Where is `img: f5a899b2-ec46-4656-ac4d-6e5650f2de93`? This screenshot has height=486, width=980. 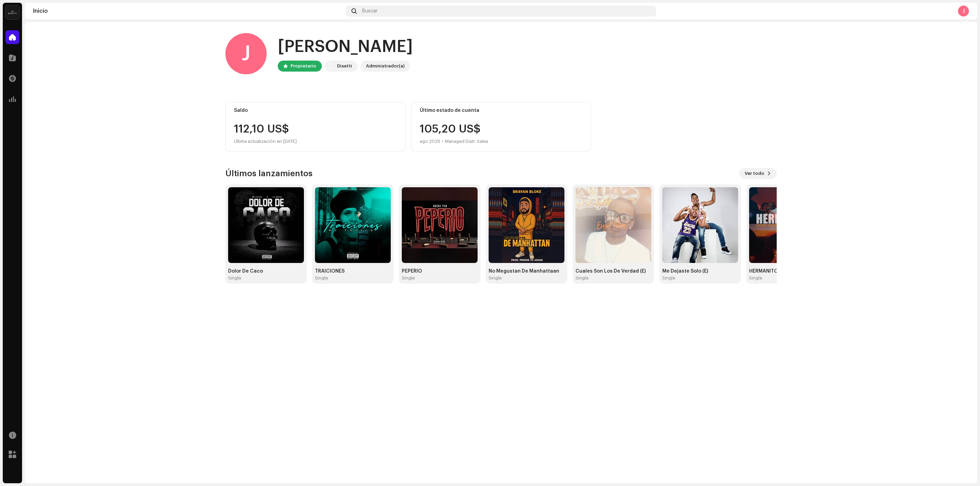 img: f5a899b2-ec46-4656-ac4d-6e5650f2de93 is located at coordinates (700, 225).